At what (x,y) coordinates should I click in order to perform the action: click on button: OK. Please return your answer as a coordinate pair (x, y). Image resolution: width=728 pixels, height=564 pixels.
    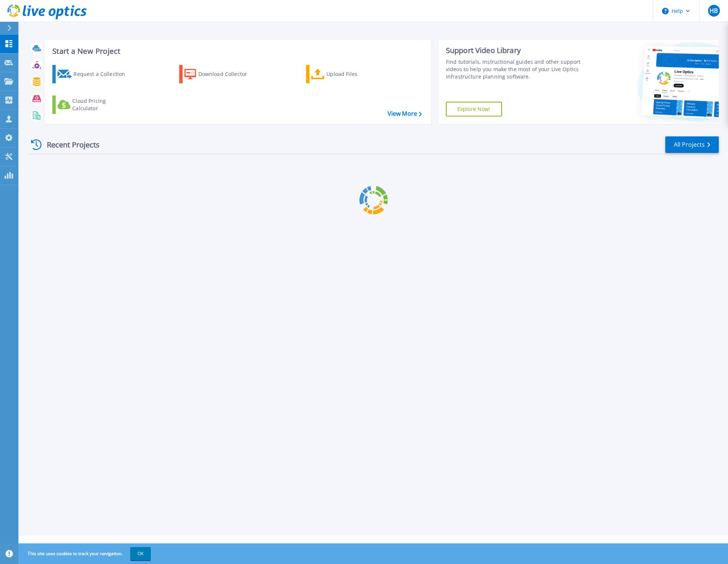
    Looking at the image, I should click on (140, 554).